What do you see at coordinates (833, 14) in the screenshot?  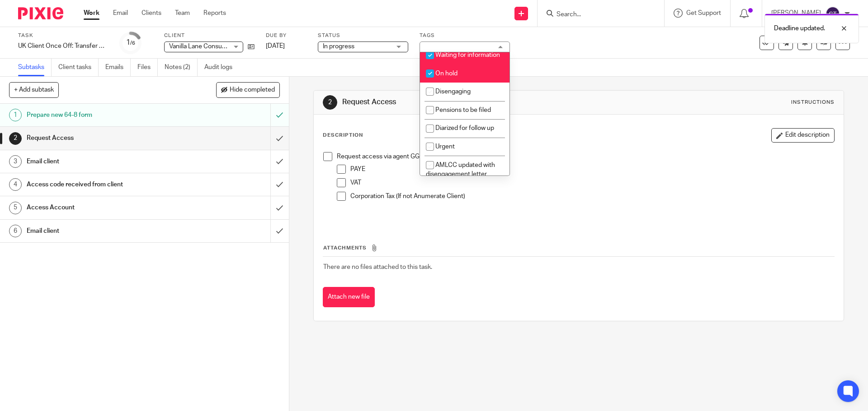 I see `img: svg%3E` at bounding box center [833, 14].